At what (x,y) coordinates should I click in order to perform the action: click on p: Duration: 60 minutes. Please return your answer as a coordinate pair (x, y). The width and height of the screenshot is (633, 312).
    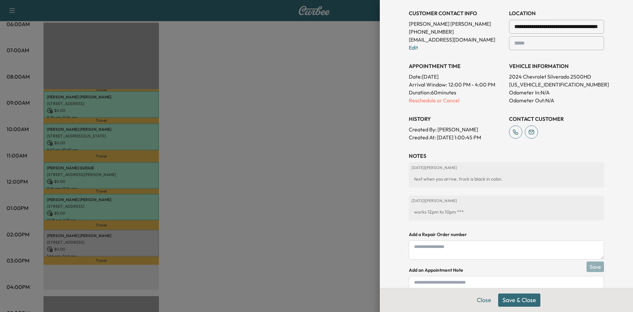
    Looking at the image, I should click on (456, 92).